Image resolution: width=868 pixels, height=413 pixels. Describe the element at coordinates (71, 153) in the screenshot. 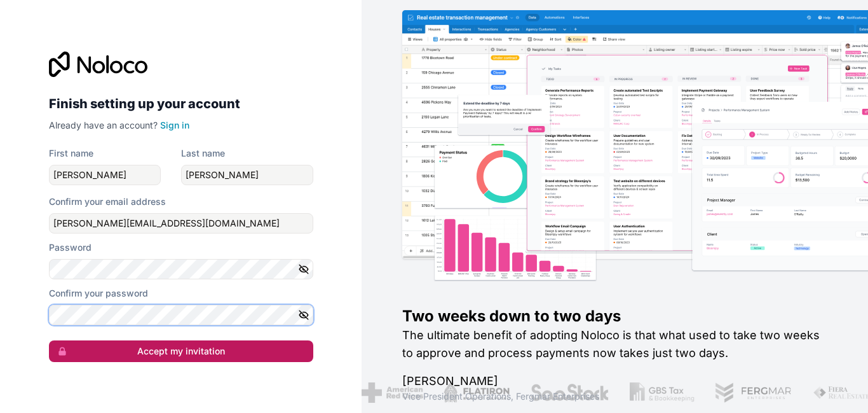

I see `label: First name` at that location.